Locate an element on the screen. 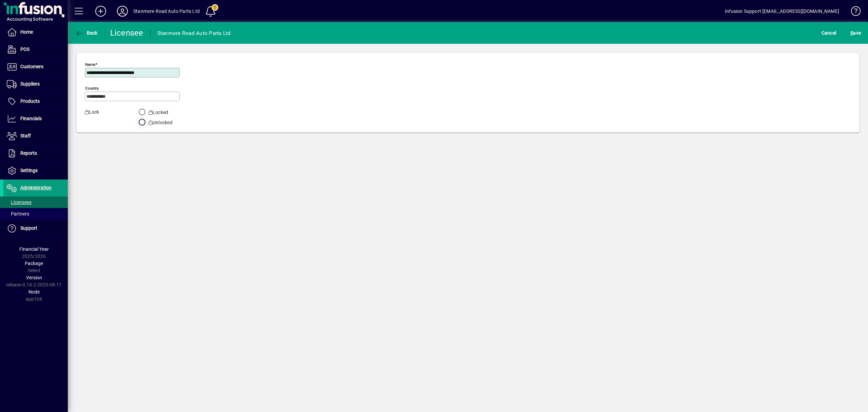 The height and width of the screenshot is (412, 868). span: Version is located at coordinates (34, 278).